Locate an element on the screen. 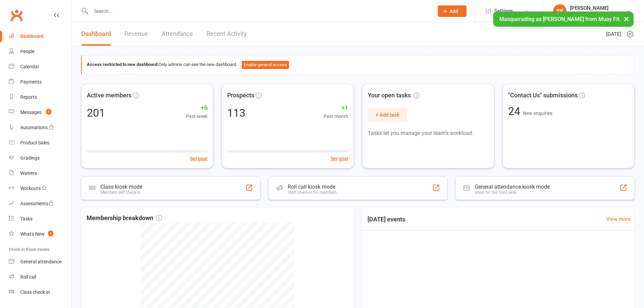 This screenshot has width=644, height=308. span: +1 is located at coordinates (336, 108).